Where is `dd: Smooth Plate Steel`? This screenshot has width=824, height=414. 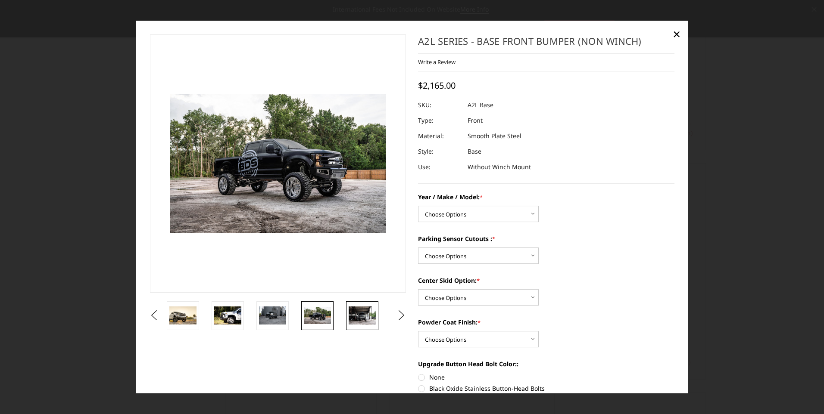 dd: Smooth Plate Steel is located at coordinates (494, 137).